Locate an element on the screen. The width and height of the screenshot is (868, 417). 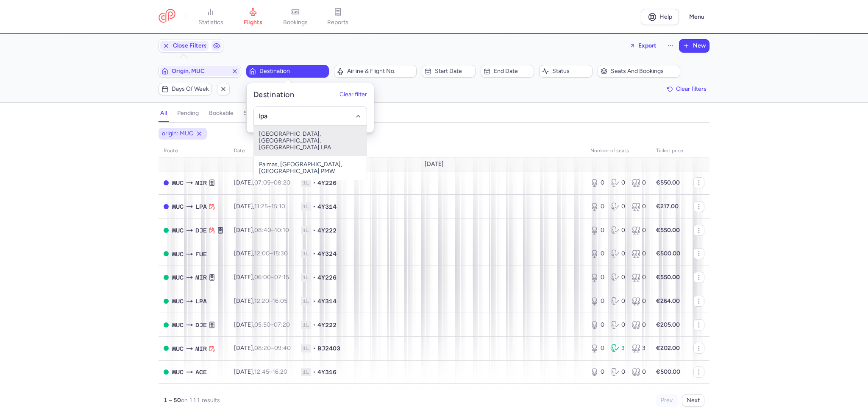
a: Help is located at coordinates (660, 17).